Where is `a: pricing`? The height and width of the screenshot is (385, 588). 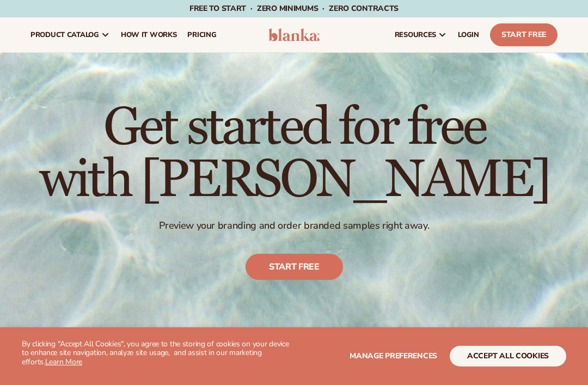 a: pricing is located at coordinates (201, 35).